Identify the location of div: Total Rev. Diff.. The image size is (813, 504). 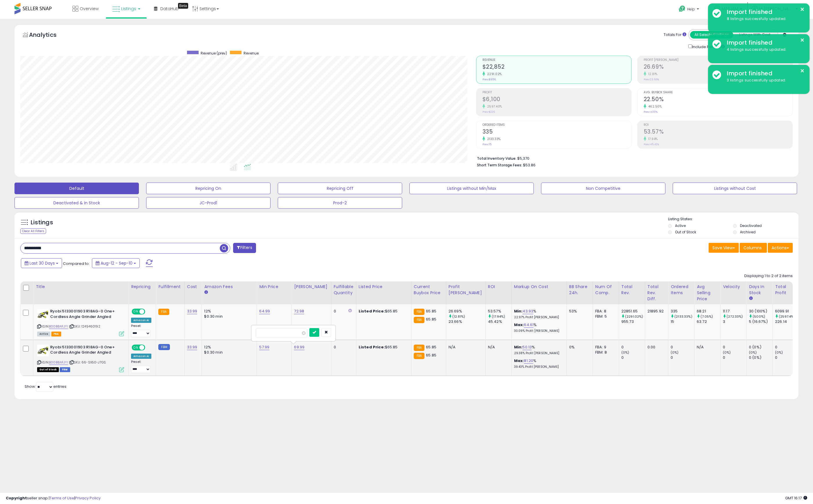
(657, 292).